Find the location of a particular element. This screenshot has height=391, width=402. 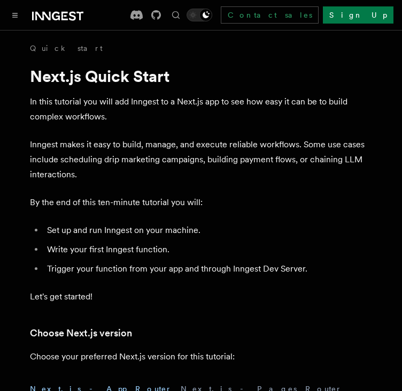

li: Write your first Inngest function. is located at coordinates (208, 249).